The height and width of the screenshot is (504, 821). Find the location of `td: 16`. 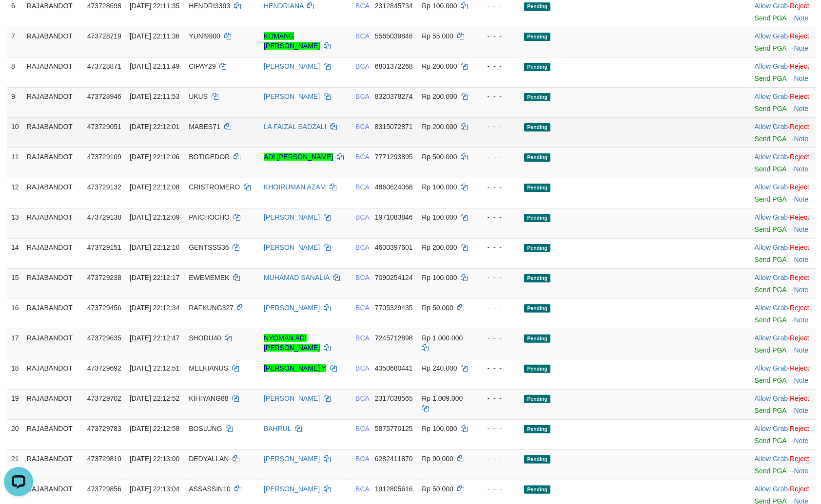

td: 16 is located at coordinates (15, 314).